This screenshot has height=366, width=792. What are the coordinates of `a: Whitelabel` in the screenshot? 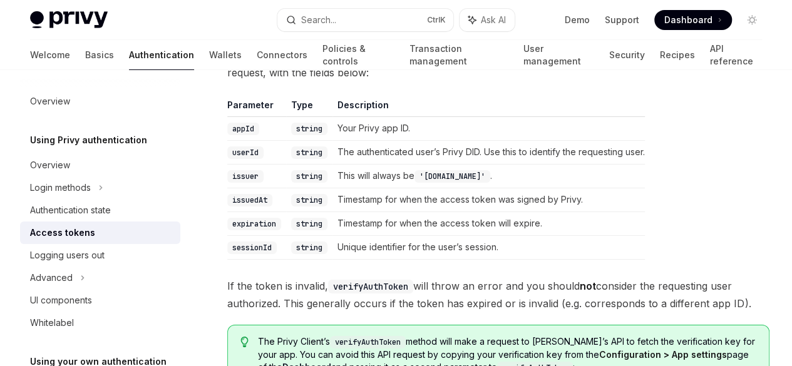 It's located at (100, 323).